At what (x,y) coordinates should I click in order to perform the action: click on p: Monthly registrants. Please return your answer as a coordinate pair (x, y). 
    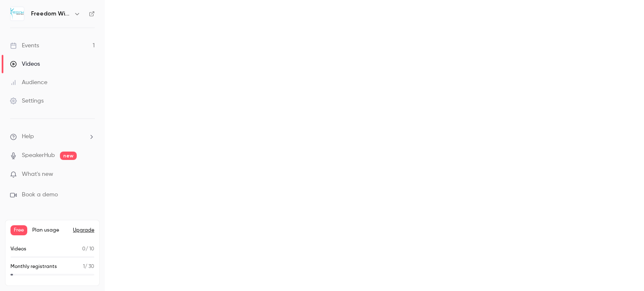
    Looking at the image, I should click on (33, 267).